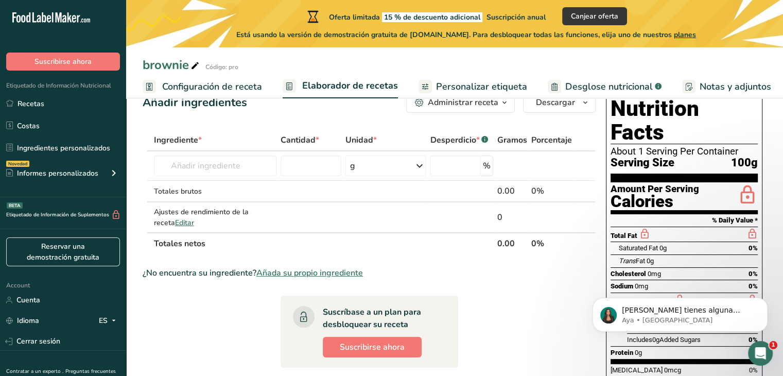  I want to click on img: Profile image for Aya, so click(31, 39).